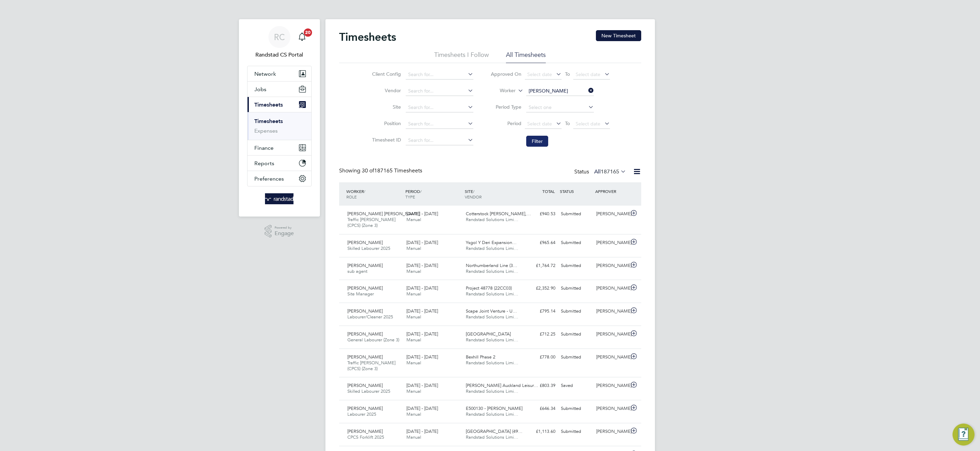 Image resolution: width=980 pixels, height=451 pixels. What do you see at coordinates (367, 37) in the screenshot?
I see `h2: Timesheets` at bounding box center [367, 37].